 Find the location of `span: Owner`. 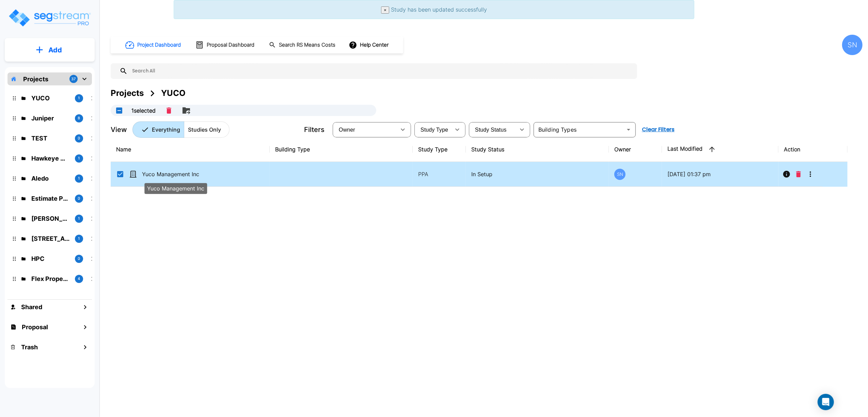

span: Owner is located at coordinates (347, 130).